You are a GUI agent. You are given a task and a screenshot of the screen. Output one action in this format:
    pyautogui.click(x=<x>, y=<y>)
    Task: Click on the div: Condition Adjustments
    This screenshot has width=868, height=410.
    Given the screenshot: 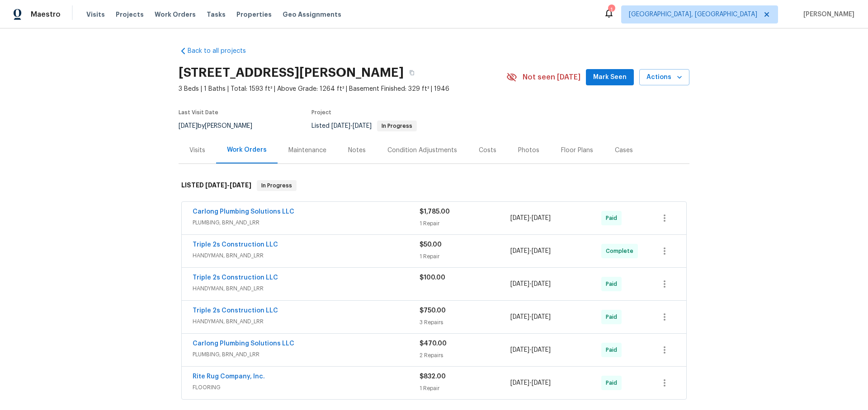 What is the action you would take?
    pyautogui.click(x=423, y=151)
    